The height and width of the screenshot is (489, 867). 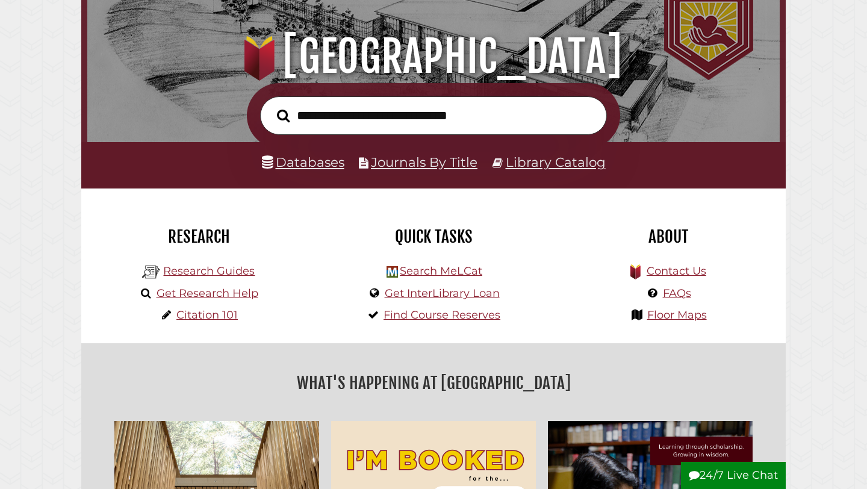 I want to click on a: Databases, so click(x=303, y=162).